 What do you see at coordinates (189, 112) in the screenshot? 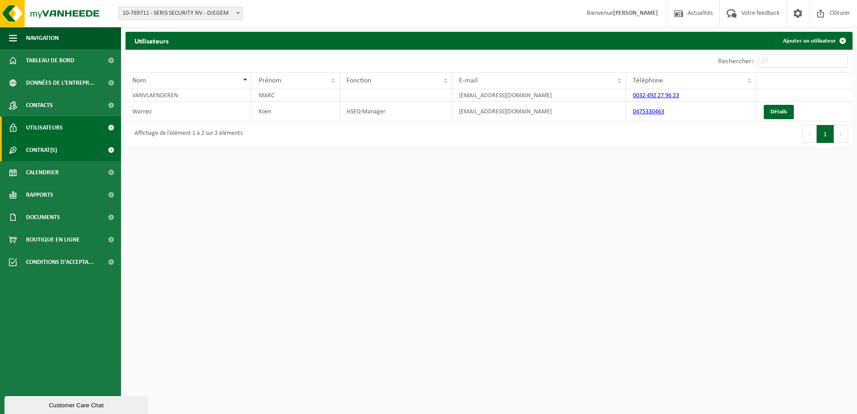
I see `td: Warnez` at bounding box center [189, 112].